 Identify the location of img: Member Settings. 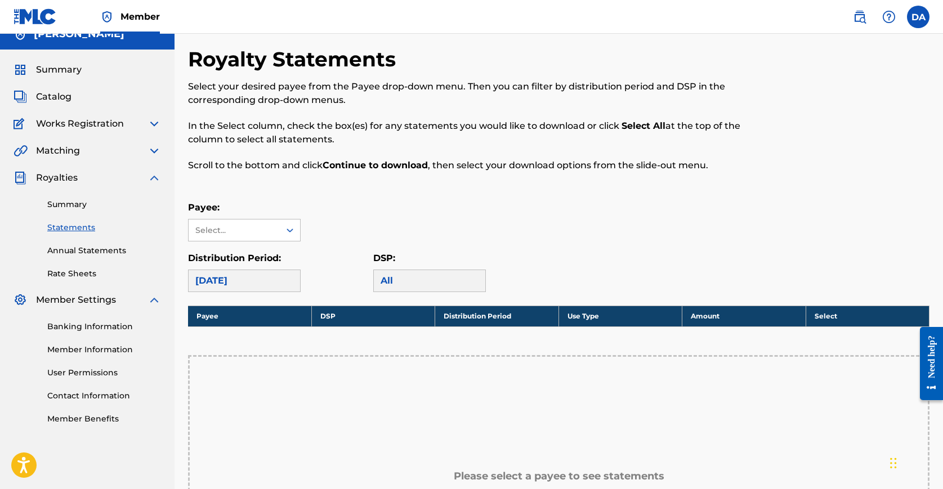
(20, 300).